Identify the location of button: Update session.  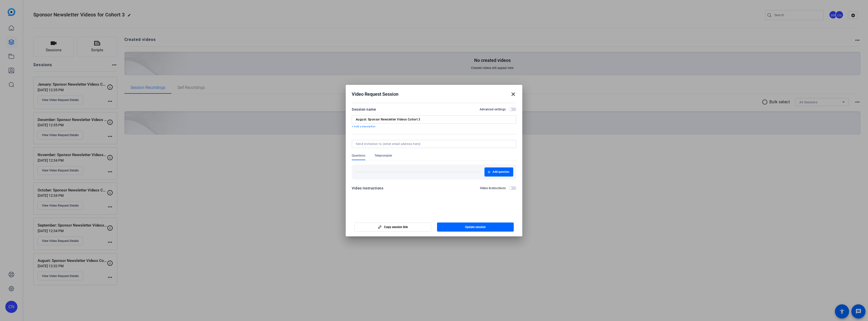
(476, 227).